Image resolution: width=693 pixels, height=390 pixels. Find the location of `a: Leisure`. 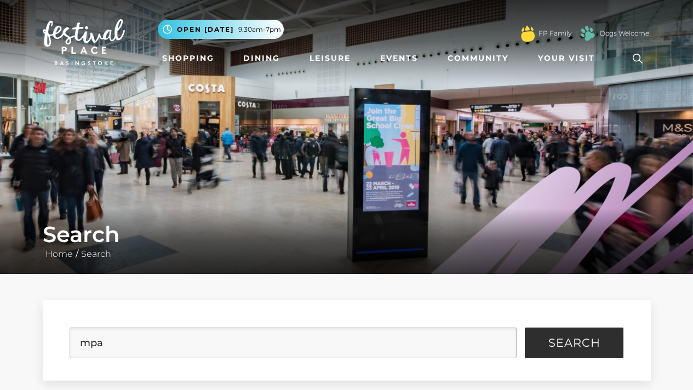

a: Leisure is located at coordinates (330, 58).